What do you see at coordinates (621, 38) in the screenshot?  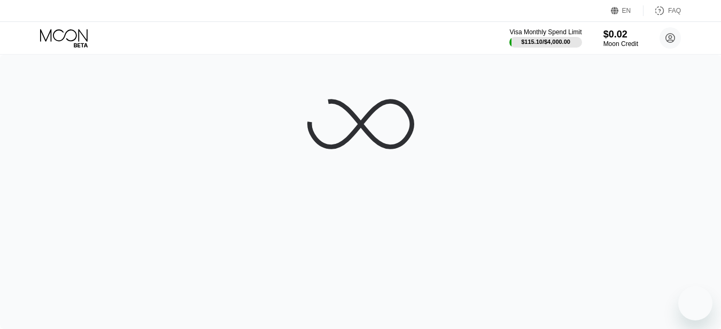 I see `div: $0.02Moon Credit` at bounding box center [621, 38].